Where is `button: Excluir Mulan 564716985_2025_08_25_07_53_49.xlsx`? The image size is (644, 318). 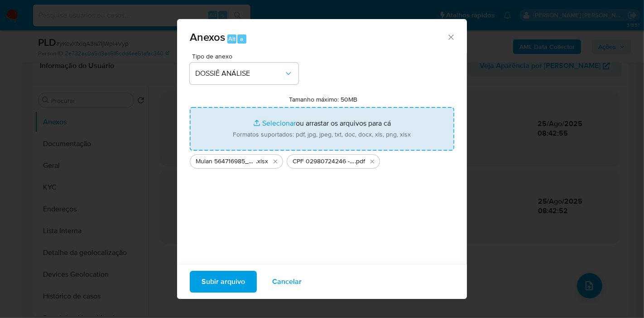
button: Excluir Mulan 564716985_2025_08_25_07_53_49.xlsx is located at coordinates (275, 161).